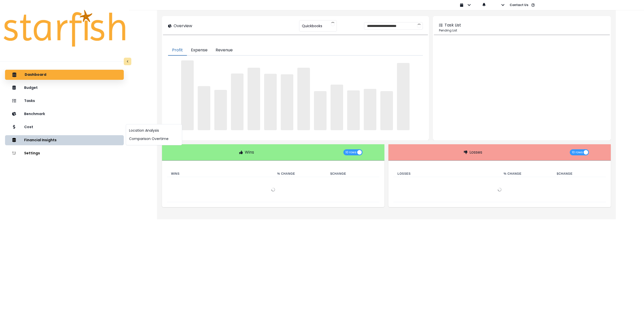 The width and height of the screenshot is (644, 320). Describe the element at coordinates (64, 101) in the screenshot. I see `button: Tasks` at that location.